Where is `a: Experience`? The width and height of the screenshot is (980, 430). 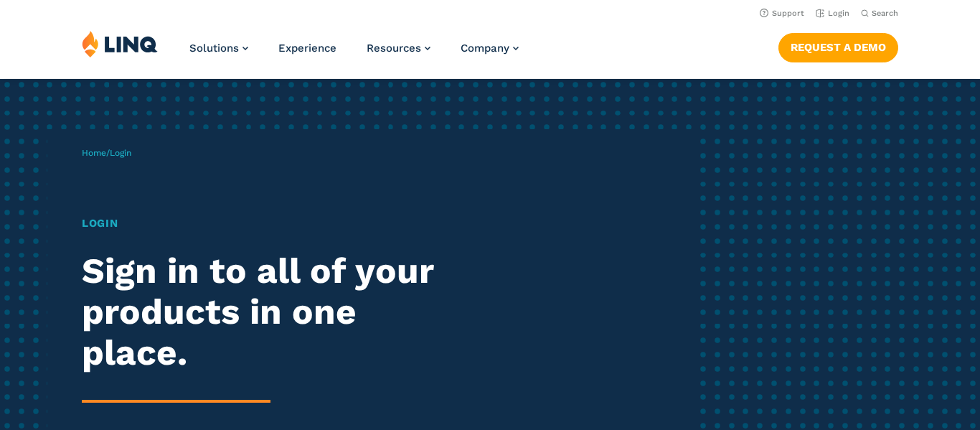 a: Experience is located at coordinates (307, 48).